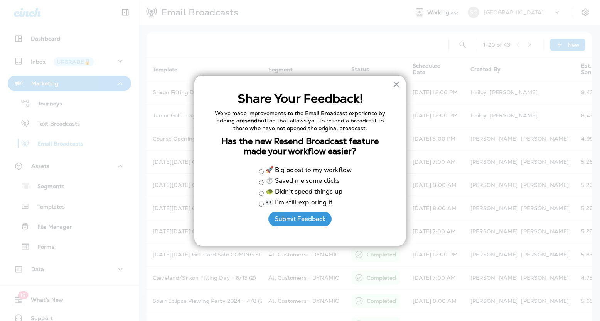 The width and height of the screenshot is (600, 321). I want to click on label: 🚀 Big boost to my workflow, so click(309, 170).